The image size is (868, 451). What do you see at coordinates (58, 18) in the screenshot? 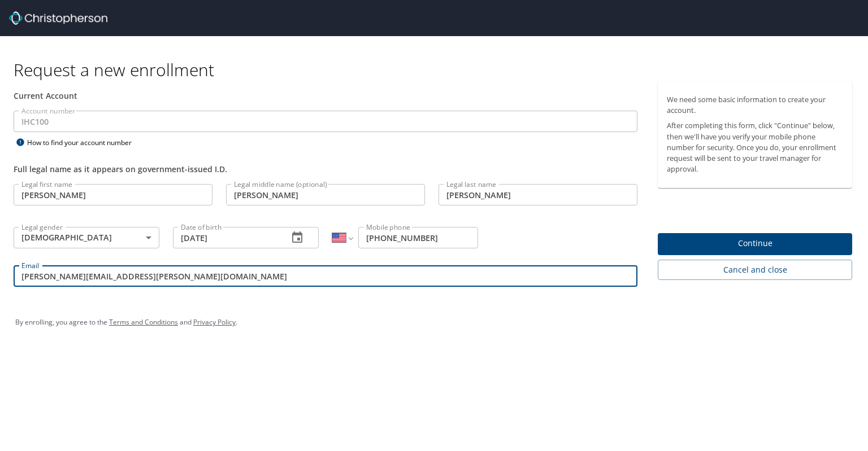
I see `img: cbt logo` at bounding box center [58, 18].